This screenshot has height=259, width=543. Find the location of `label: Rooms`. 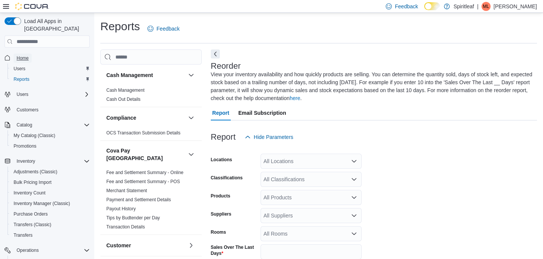

label: Rooms is located at coordinates (218, 232).